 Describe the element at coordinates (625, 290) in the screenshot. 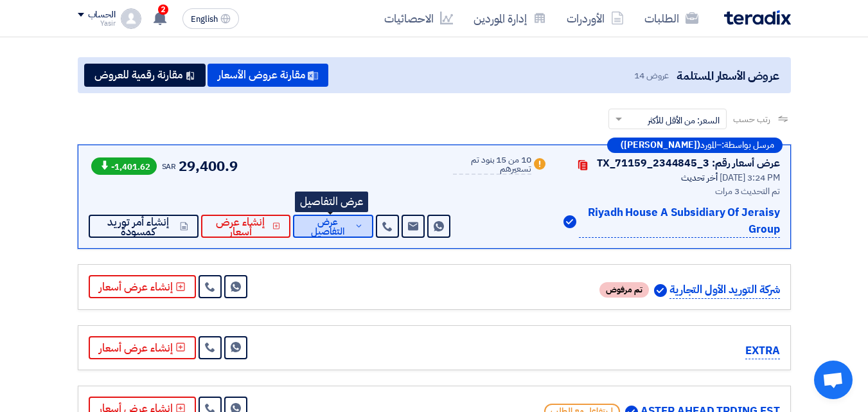

I see `span: تم مرفوض` at that location.